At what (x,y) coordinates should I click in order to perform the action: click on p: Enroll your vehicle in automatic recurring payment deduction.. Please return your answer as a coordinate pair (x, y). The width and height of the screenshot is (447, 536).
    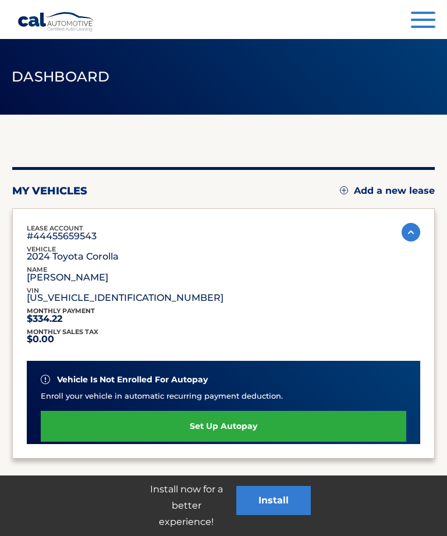
    Looking at the image, I should click on (223, 395).